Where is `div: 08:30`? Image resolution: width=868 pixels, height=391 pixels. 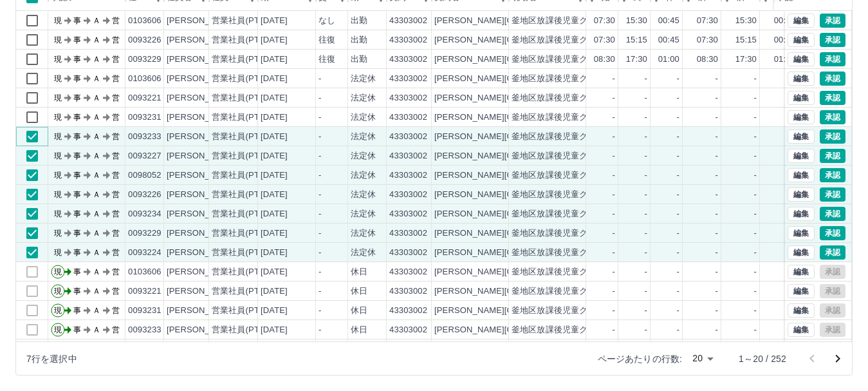
div: 08:30 is located at coordinates (707, 59).